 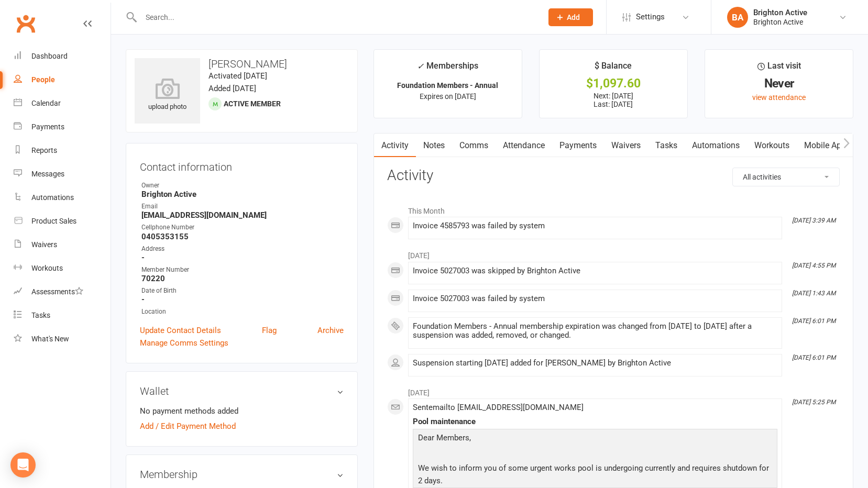 What do you see at coordinates (243, 237) in the screenshot?
I see `strong: 0405353155` at bounding box center [243, 237].